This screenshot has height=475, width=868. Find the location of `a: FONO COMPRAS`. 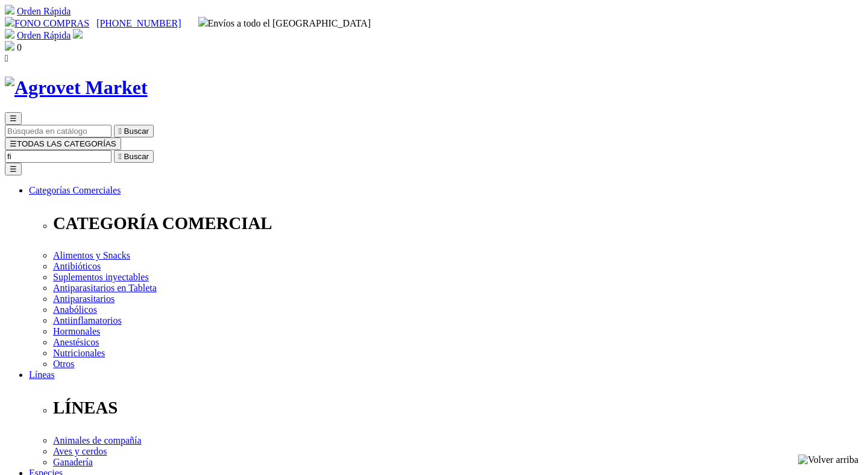

a: FONO COMPRAS is located at coordinates (47, 23).